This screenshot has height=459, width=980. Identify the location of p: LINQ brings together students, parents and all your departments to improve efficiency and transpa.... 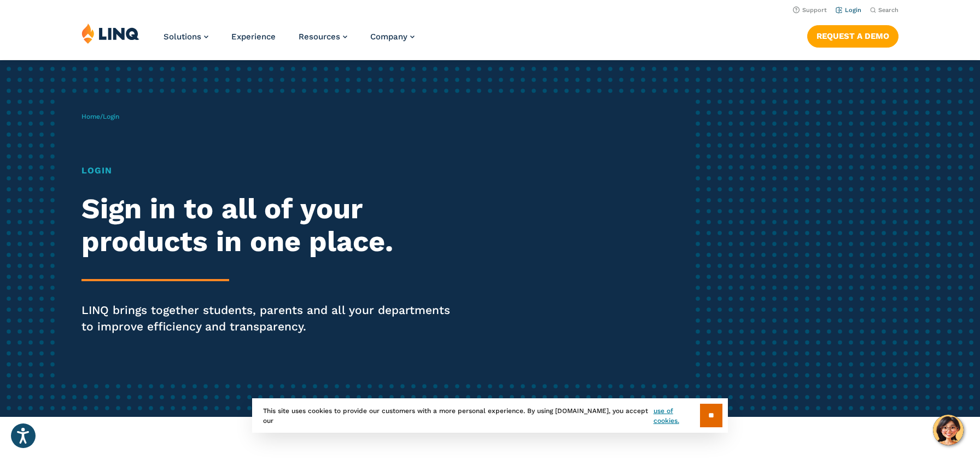
(270, 318).